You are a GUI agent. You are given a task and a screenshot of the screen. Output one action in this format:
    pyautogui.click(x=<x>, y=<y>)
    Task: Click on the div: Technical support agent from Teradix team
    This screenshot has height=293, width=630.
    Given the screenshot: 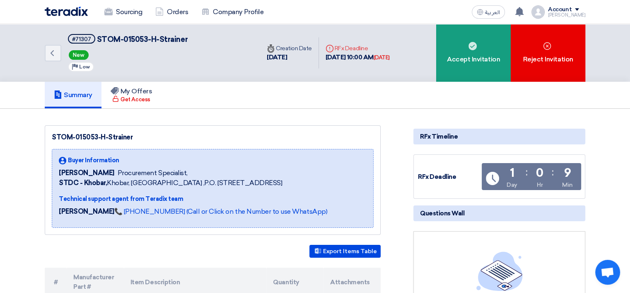 What is the action you would take?
    pyautogui.click(x=193, y=198)
    